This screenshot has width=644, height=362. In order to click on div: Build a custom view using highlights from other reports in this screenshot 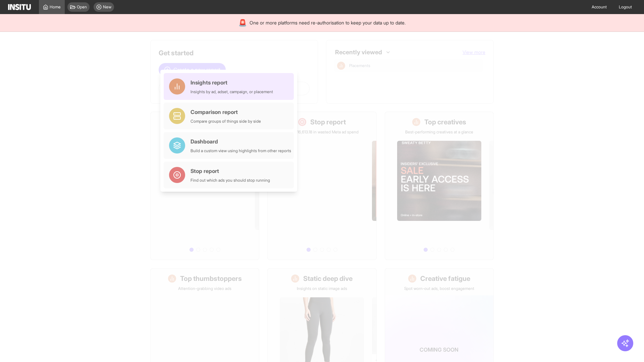, I will do `click(241, 151)`.